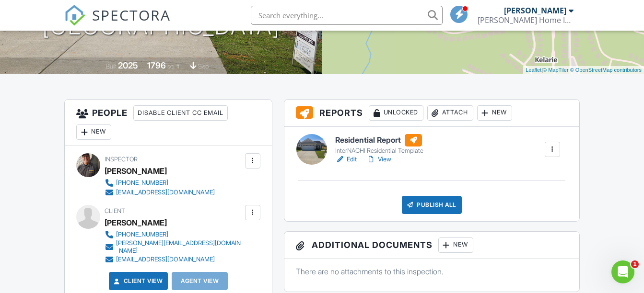  Describe the element at coordinates (431, 245) in the screenshot. I see `h3: Additional Documents` at that location.